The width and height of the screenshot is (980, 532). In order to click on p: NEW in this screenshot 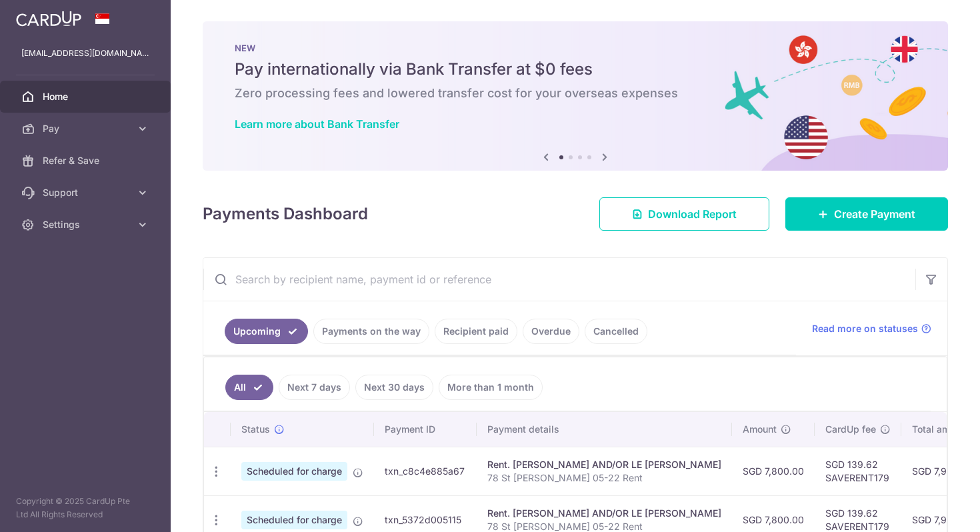, I will do `click(576, 48)`.